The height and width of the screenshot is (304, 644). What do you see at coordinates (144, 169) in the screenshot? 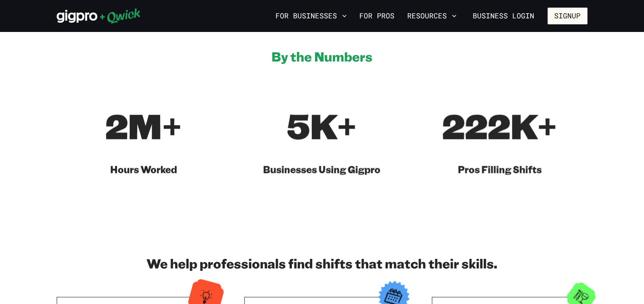
I see `h3: Hours Worked` at bounding box center [144, 169].